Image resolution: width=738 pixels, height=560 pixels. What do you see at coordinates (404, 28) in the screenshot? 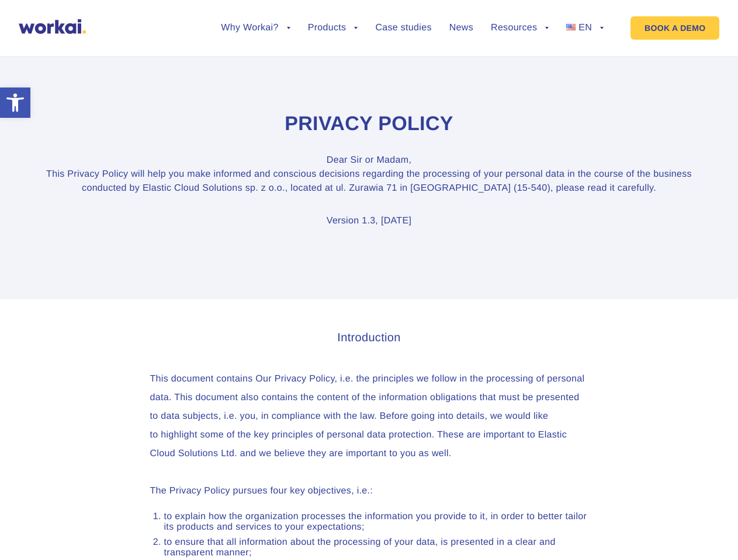
I see `a: Case studies` at bounding box center [404, 28].